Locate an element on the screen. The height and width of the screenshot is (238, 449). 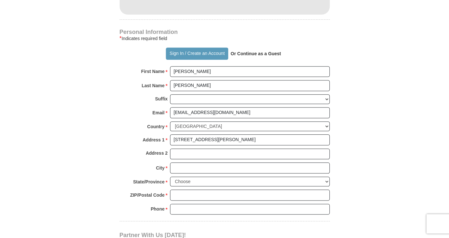
strong: Address 2 is located at coordinates (157, 153).